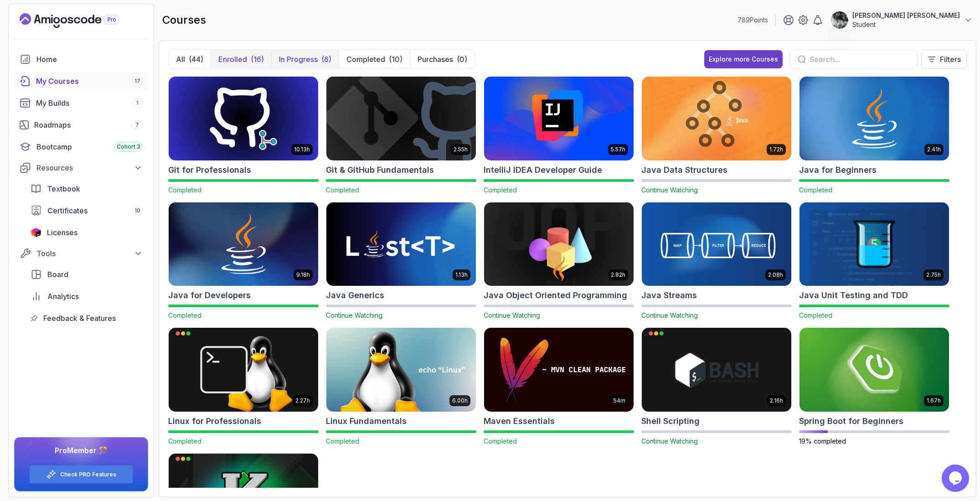  Describe the element at coordinates (81, 81) in the screenshot. I see `a: courses` at that location.